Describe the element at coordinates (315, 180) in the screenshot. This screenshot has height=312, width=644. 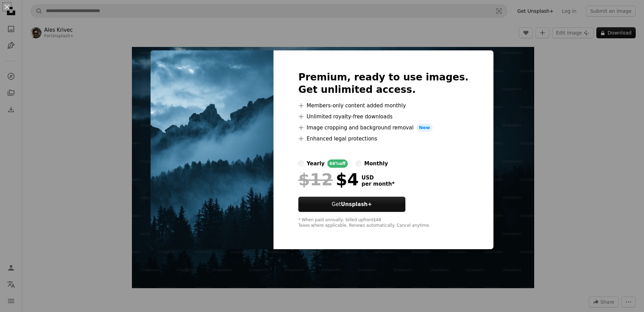
I see `span: $12` at that location.